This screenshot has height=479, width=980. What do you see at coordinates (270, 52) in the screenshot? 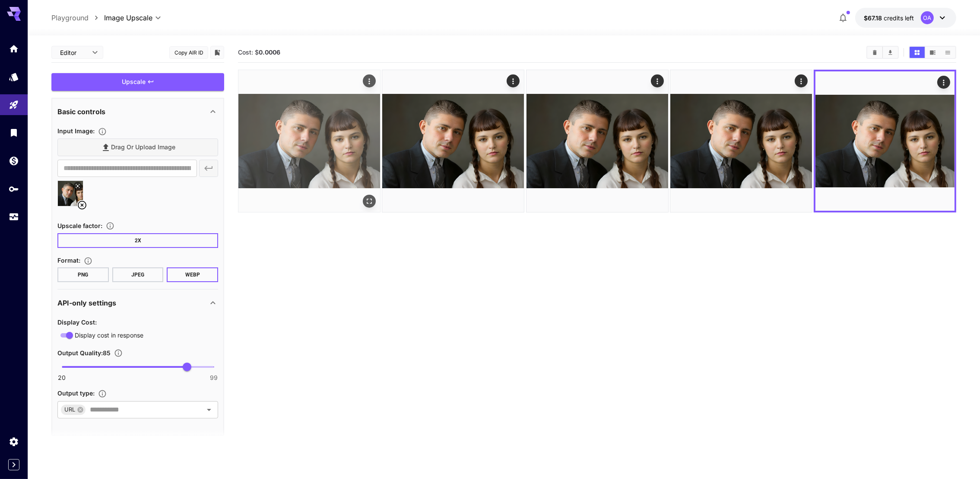
I see `b: 0.0006` at bounding box center [270, 52].